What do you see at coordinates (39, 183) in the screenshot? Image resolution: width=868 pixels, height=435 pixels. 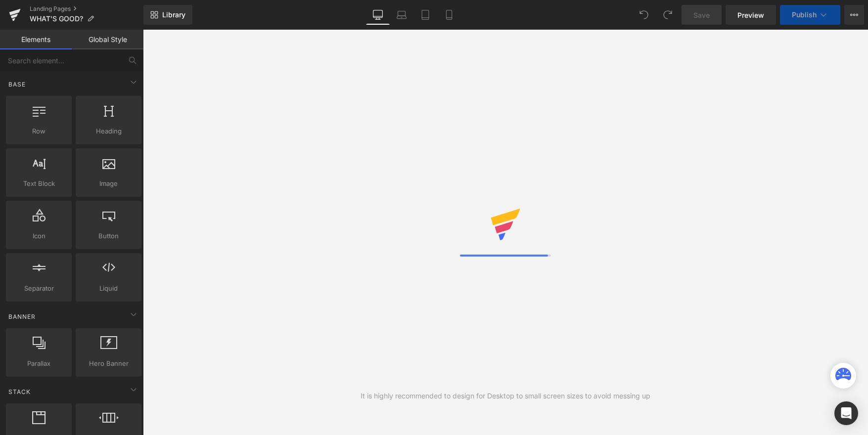 I see `span: Text Block` at bounding box center [39, 183].